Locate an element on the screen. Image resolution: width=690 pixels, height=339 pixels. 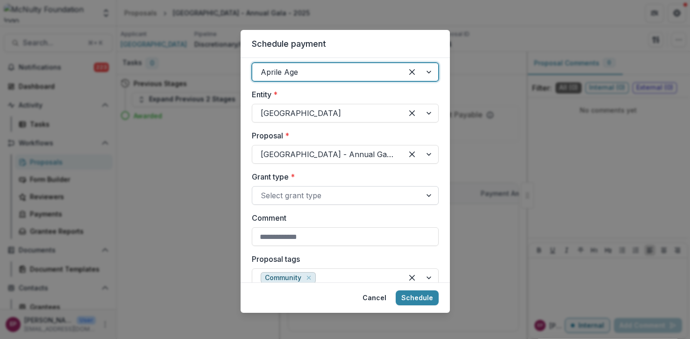
button: Cancel is located at coordinates (374, 297).